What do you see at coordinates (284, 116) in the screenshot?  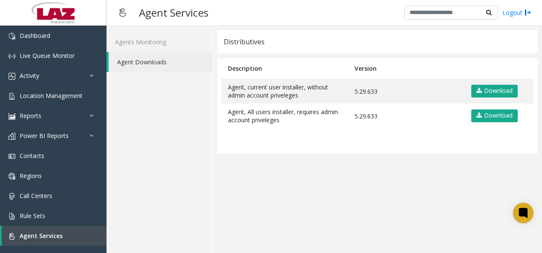 I see `td: Agent, All users installer, requires admin account priveleges` at bounding box center [284, 116].